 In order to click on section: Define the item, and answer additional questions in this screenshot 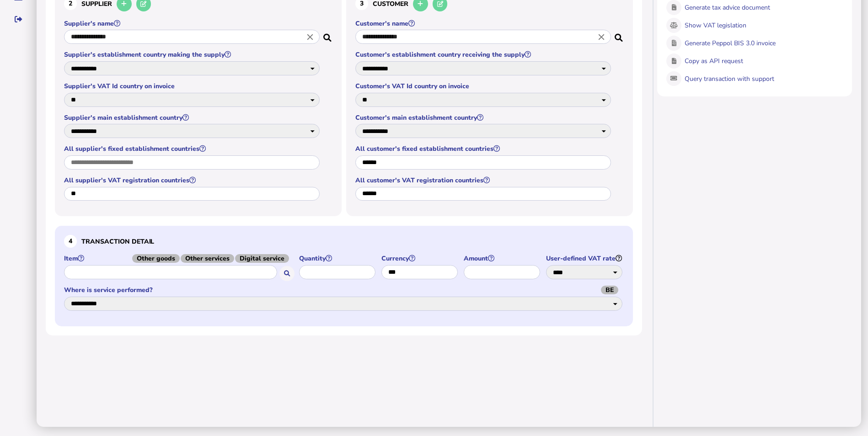, I will do `click(344, 275)`.